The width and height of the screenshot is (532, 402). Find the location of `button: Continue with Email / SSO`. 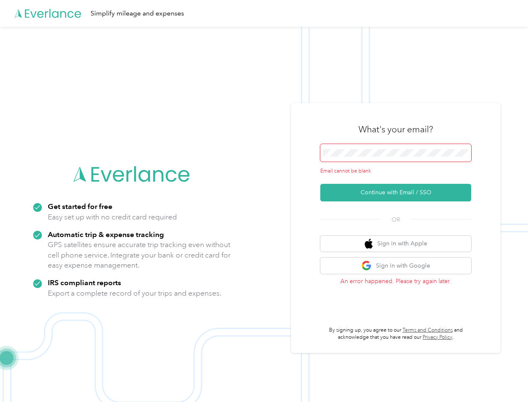

button: Continue with Email / SSO is located at coordinates (396, 193).